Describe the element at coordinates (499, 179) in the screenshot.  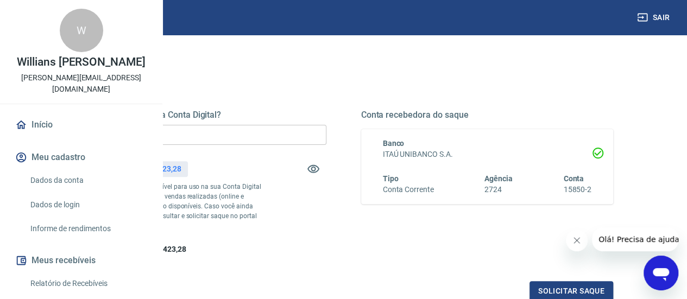
I see `span: Agência` at that location.